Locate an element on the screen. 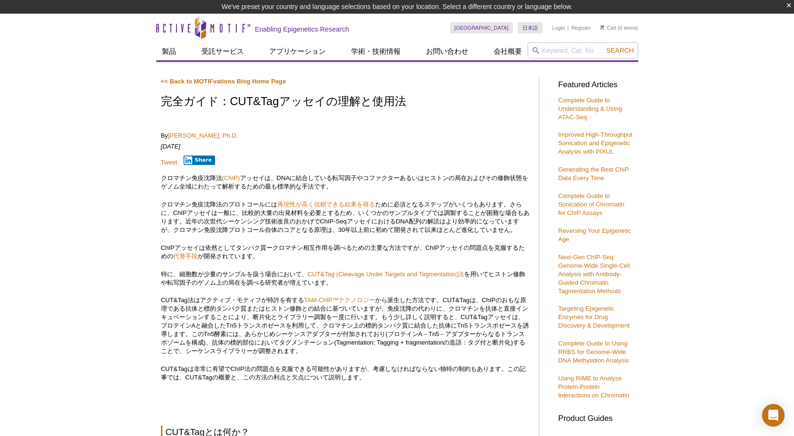 Image resolution: width=794 pixels, height=436 pixels. h1: 完全ガイド：CUT&Tagアッセイの理解と使用法 is located at coordinates (345, 102).